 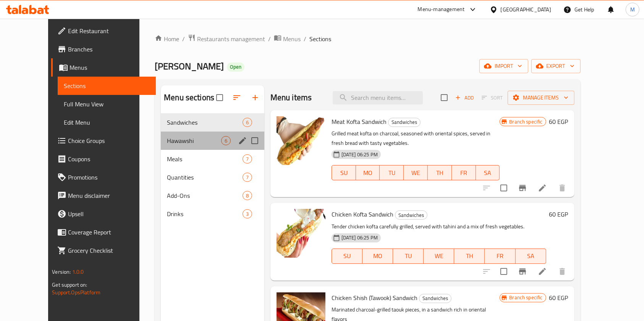 What do you see at coordinates (562, 272) in the screenshot?
I see `button: delete` at bounding box center [562, 272].